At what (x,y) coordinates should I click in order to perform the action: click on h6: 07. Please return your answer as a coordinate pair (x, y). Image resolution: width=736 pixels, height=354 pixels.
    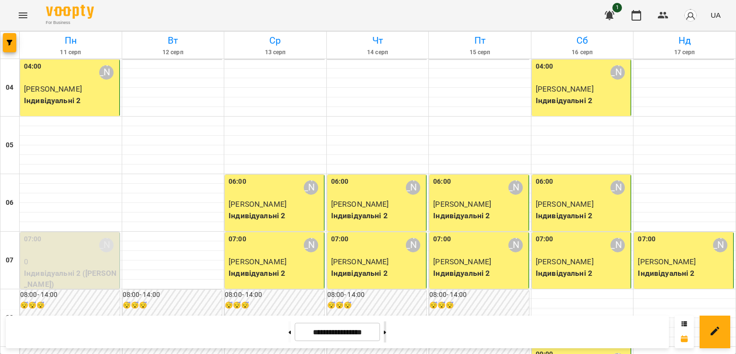
    Looking at the image, I should click on (10, 260).